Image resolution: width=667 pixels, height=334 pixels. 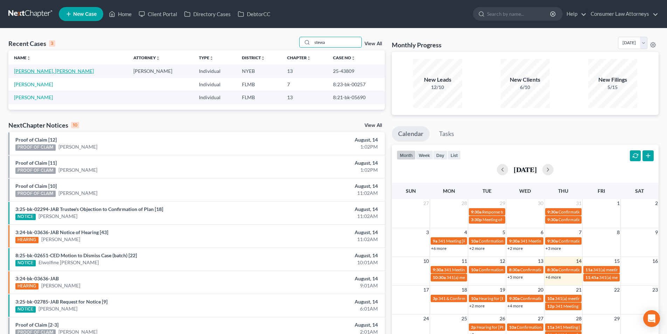 I want to click on td: FLMB, so click(x=259, y=84).